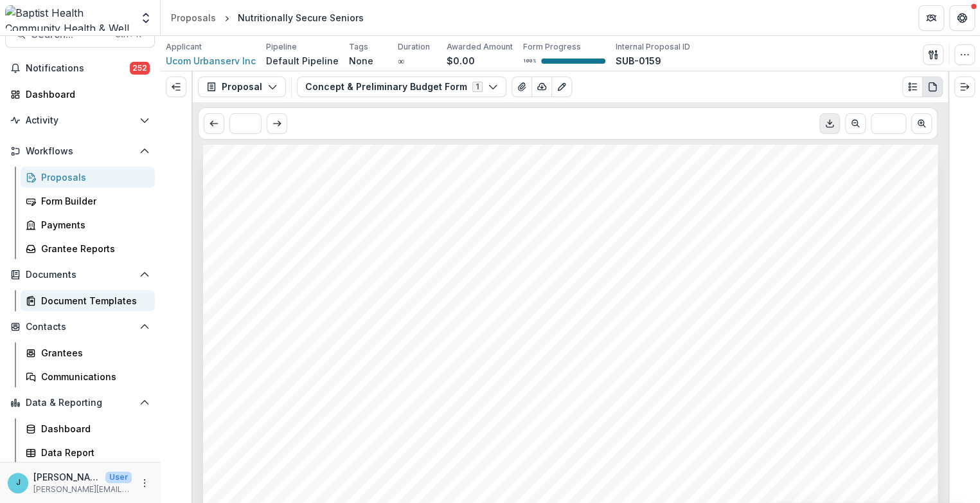 Image resolution: width=980 pixels, height=503 pixels. What do you see at coordinates (80, 120) in the screenshot?
I see `span: Activity` at bounding box center [80, 120].